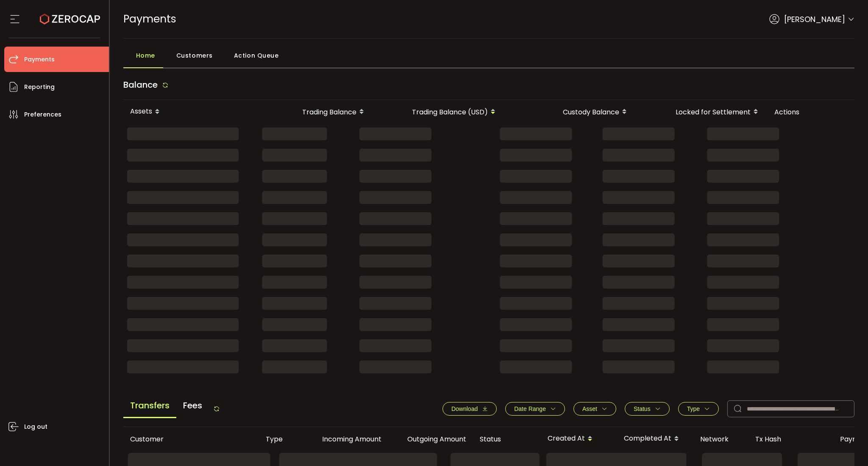 This screenshot has height=466, width=868. What do you see at coordinates (534, 409) in the screenshot?
I see `button: Date Range` at bounding box center [534, 409].